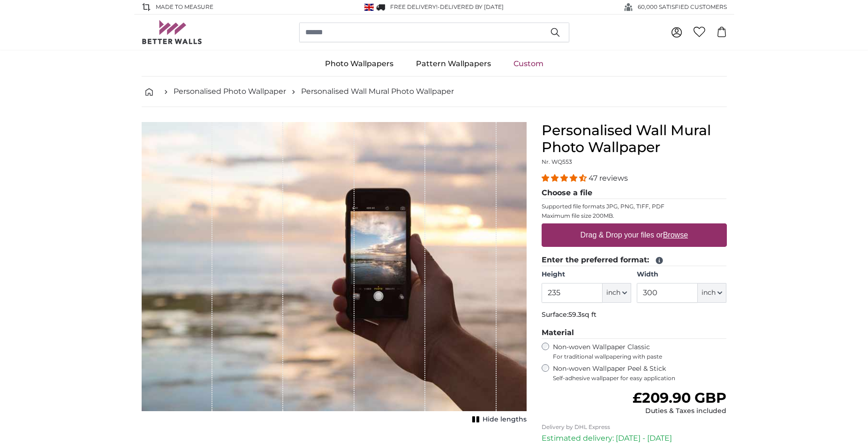 This screenshot has height=444, width=868. I want to click on button: Hide lengths, so click(498, 419).